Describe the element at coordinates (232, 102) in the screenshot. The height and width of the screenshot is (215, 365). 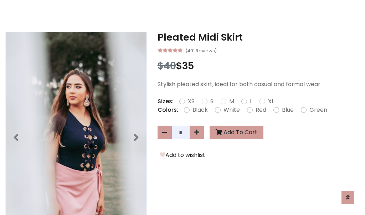
I see `label: M` at that location.